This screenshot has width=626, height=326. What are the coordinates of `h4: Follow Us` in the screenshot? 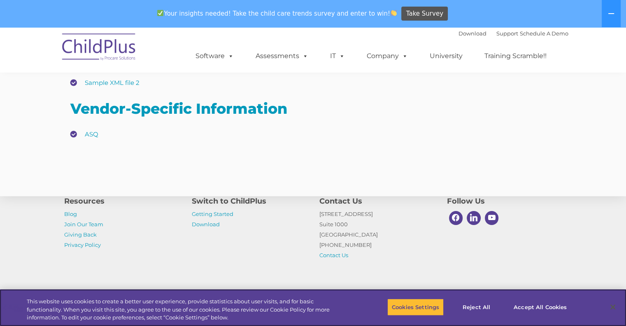 It's located at (505, 201).